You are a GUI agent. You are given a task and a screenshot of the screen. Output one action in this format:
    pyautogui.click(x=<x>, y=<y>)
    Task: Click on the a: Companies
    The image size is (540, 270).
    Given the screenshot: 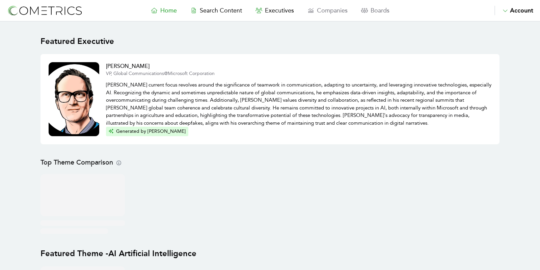 What is the action you would take?
    pyautogui.click(x=327, y=10)
    